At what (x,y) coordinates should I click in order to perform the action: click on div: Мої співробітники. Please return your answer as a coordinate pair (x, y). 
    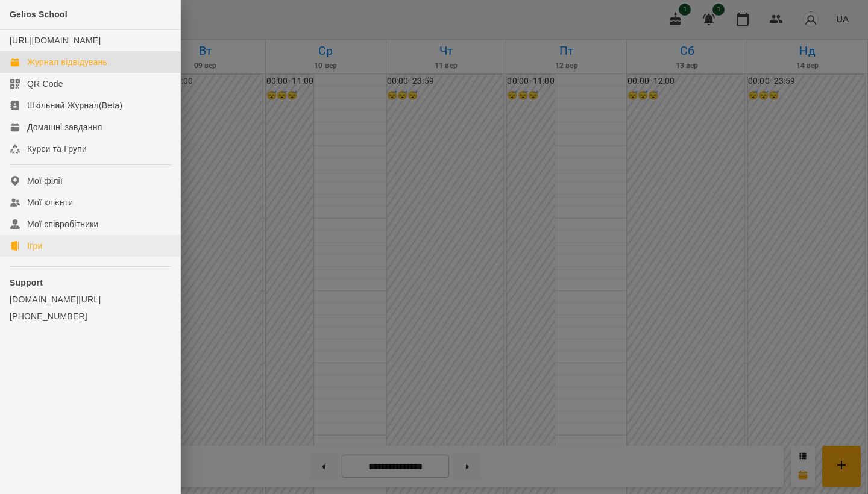
    Looking at the image, I should click on (63, 224).